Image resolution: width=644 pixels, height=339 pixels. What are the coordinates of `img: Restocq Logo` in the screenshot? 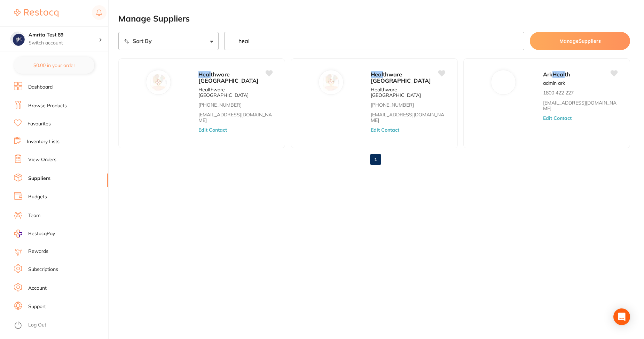 It's located at (37, 13).